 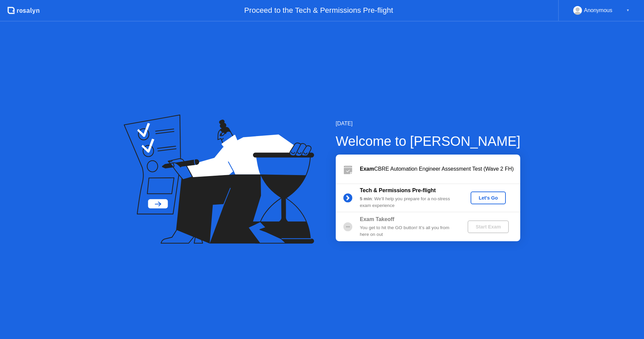 I want to click on b: Exam Takeoff, so click(x=377, y=219).